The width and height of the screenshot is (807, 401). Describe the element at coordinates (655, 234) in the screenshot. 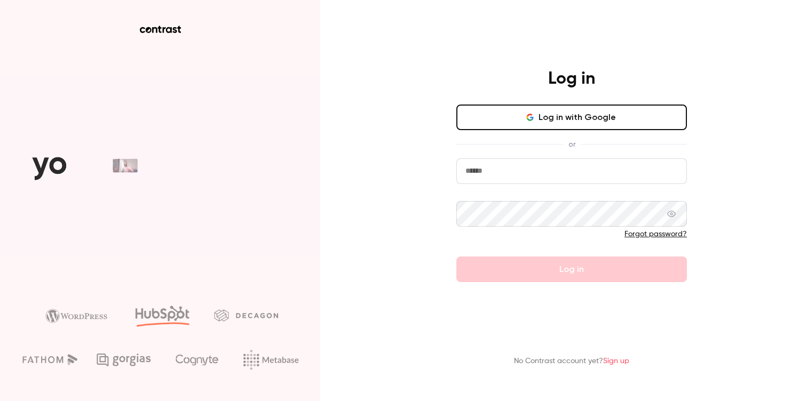

I see `a: Forgot password?` at that location.